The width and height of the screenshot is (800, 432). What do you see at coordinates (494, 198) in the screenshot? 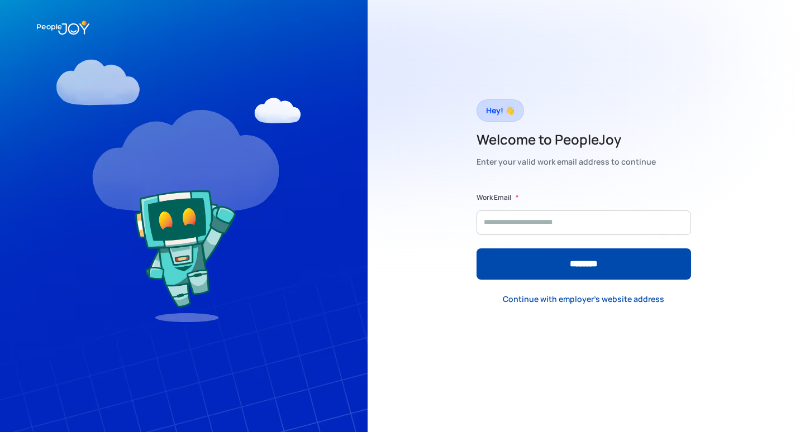
I see `label: Work Email` at bounding box center [494, 198].